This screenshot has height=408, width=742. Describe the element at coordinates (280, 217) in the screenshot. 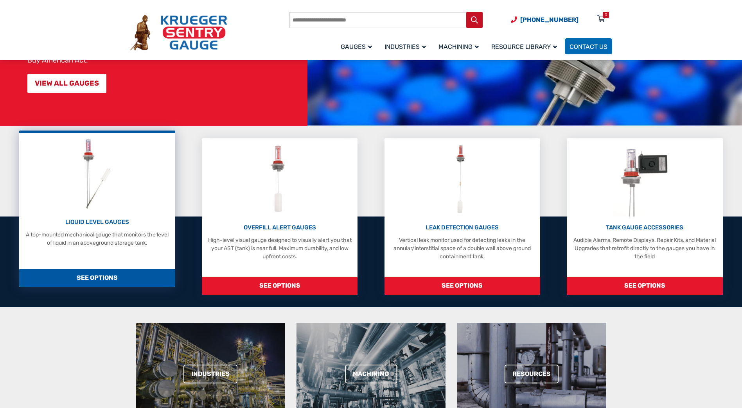

I see `a: Overfill Alert Gauges OVERFILL ALERT GAUGES High-level visual gauge designed to visually alert yo...` at that location.